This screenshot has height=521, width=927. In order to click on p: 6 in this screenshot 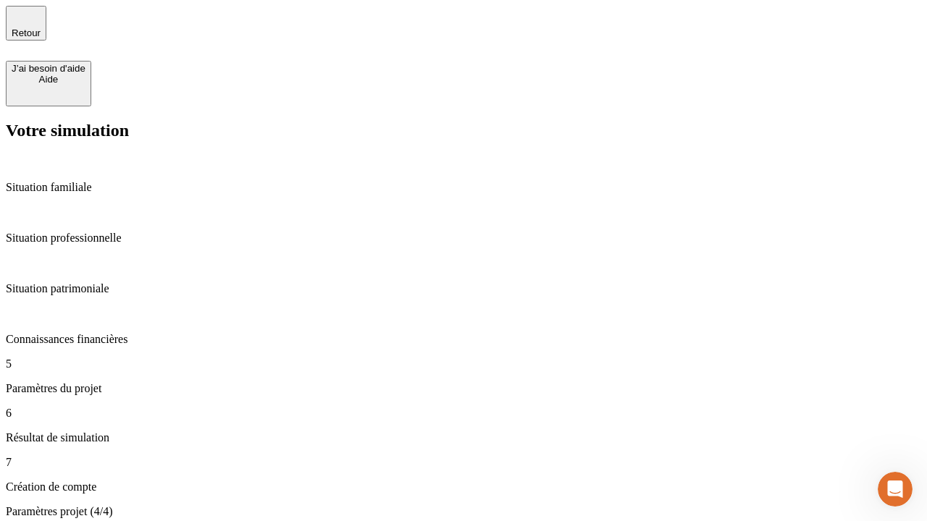, I will do `click(463, 413)`.